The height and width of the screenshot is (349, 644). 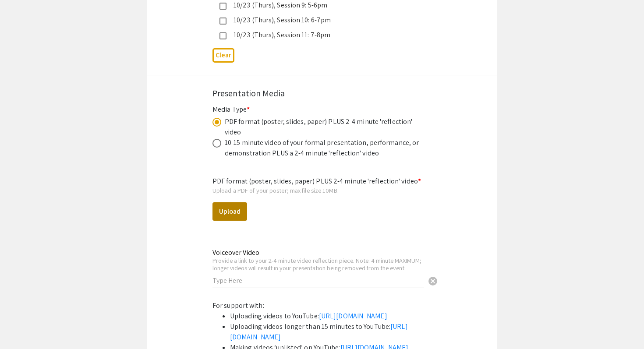 I want to click on span: cancel, so click(x=433, y=281).